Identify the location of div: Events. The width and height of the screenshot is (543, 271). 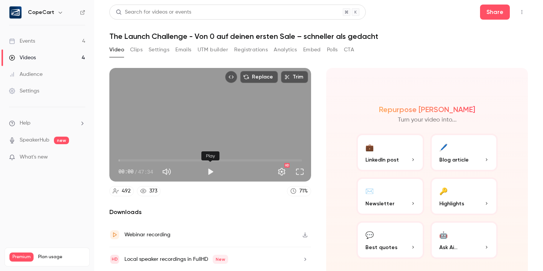
(22, 41).